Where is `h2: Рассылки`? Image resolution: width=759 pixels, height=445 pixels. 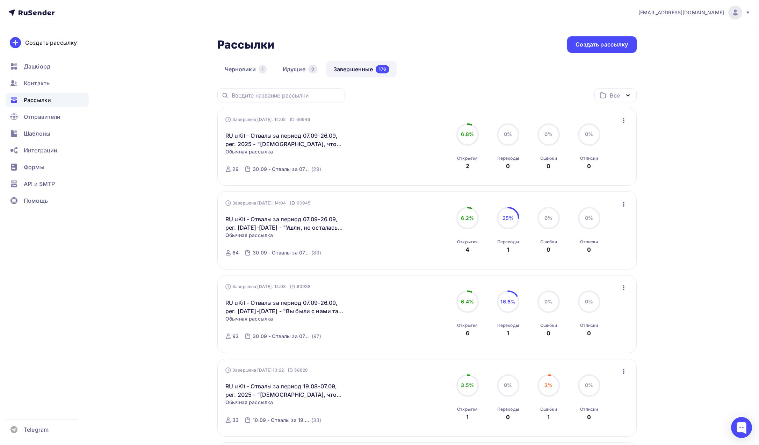
h2: Рассылки is located at coordinates (246, 45).